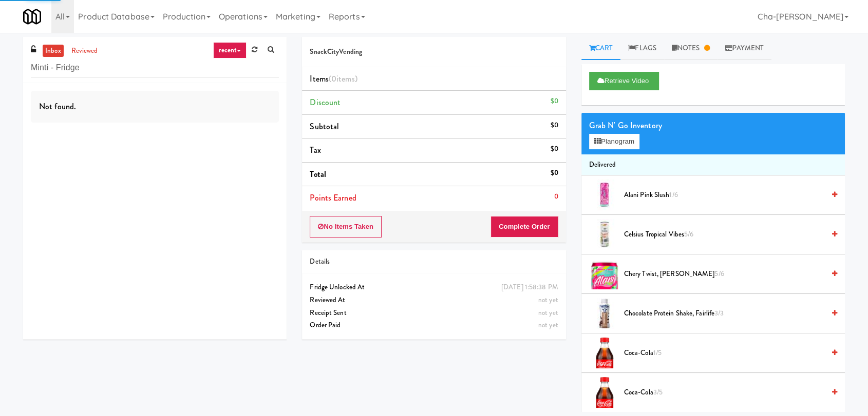 This screenshot has height=416, width=868. I want to click on span: 3/5, so click(658, 392).